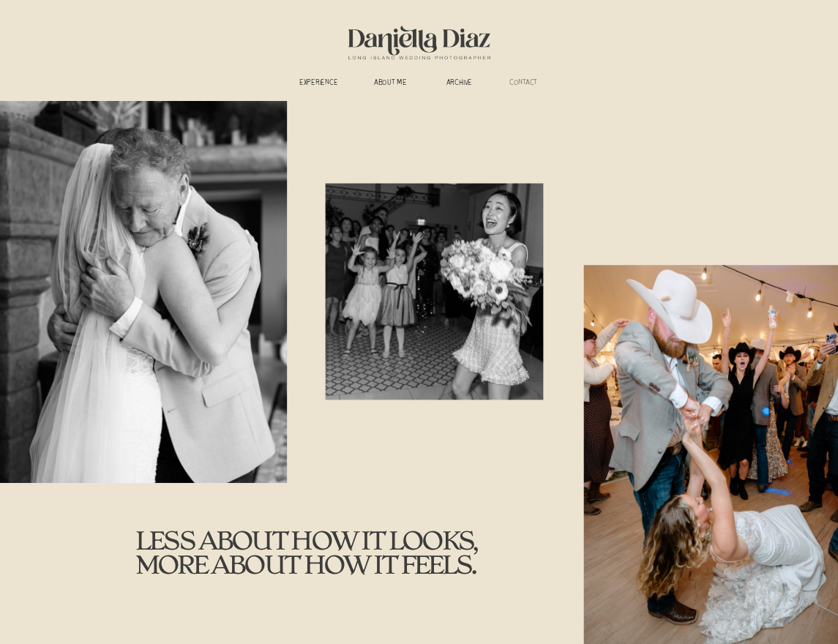 The image size is (838, 644). What do you see at coordinates (390, 84) in the screenshot?
I see `h3: ABOUT ME` at bounding box center [390, 84].